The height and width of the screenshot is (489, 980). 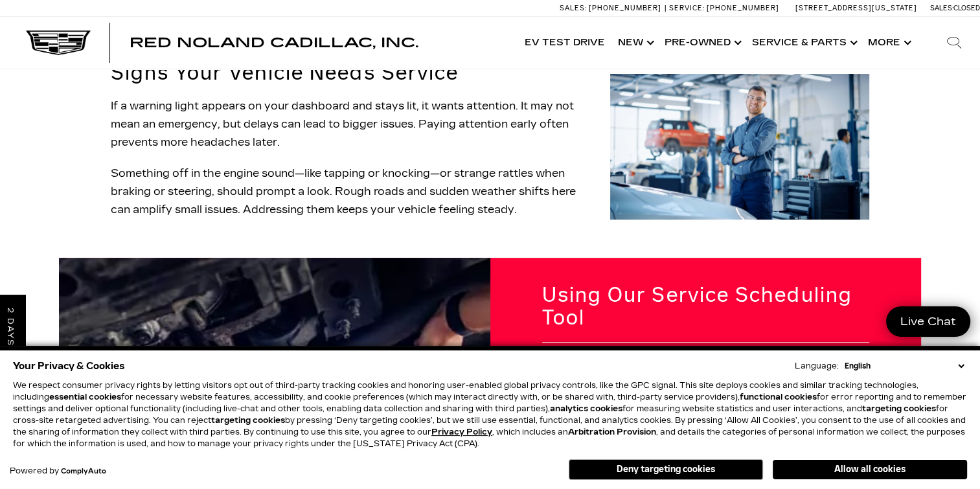 I want to click on span: Live Chat, so click(x=929, y=322).